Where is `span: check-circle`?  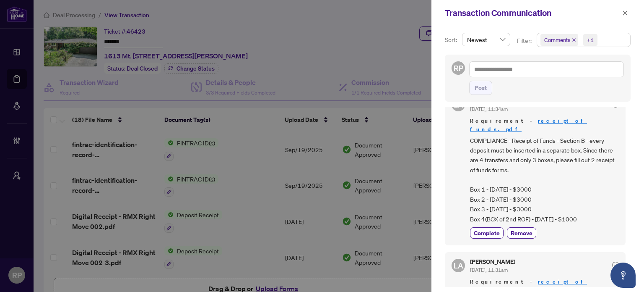
span: check-circle is located at coordinates (616, 265).